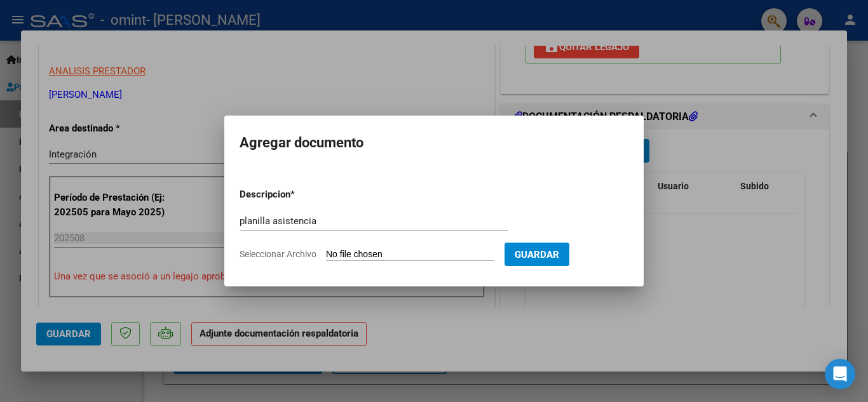 The height and width of the screenshot is (402, 868). I want to click on div: Open Intercom Messenger, so click(840, 374).